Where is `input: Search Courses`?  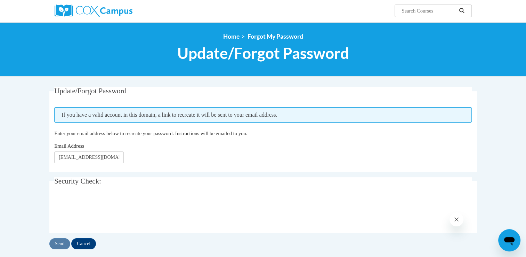
input: Search Courses is located at coordinates (429, 11).